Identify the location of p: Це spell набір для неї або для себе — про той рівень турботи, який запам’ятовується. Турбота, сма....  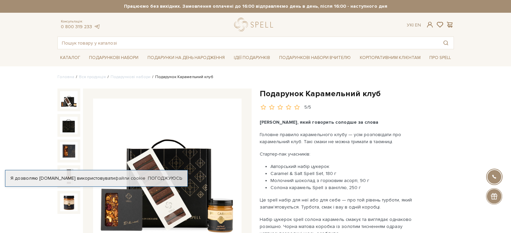
(338, 204).